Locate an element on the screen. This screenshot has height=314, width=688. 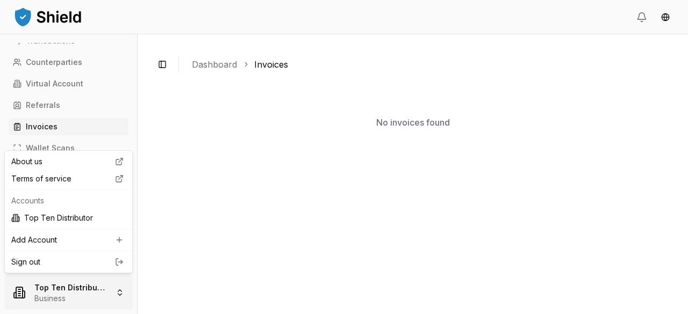
div: Terms of service is located at coordinates (68, 179).